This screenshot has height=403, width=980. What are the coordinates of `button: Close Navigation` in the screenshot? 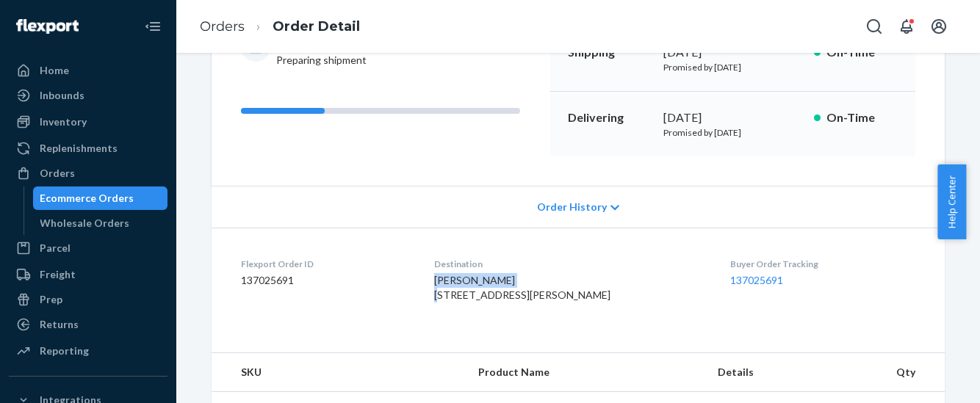 It's located at (153, 26).